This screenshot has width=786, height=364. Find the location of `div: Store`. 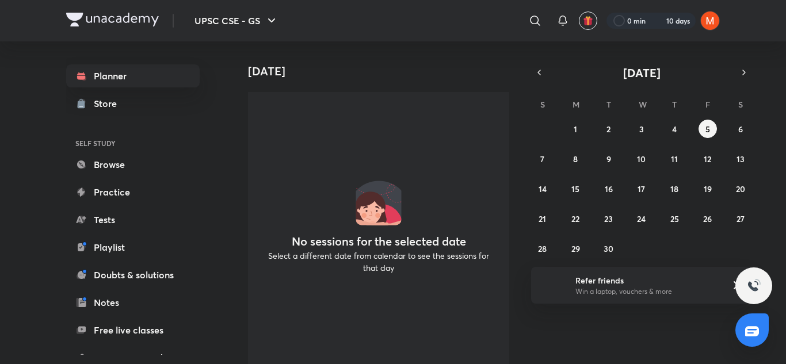

div: Store is located at coordinates (109, 104).